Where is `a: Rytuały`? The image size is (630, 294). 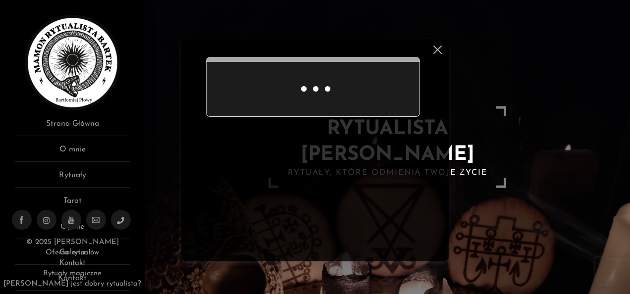
a: Rytuały is located at coordinates (72, 178).